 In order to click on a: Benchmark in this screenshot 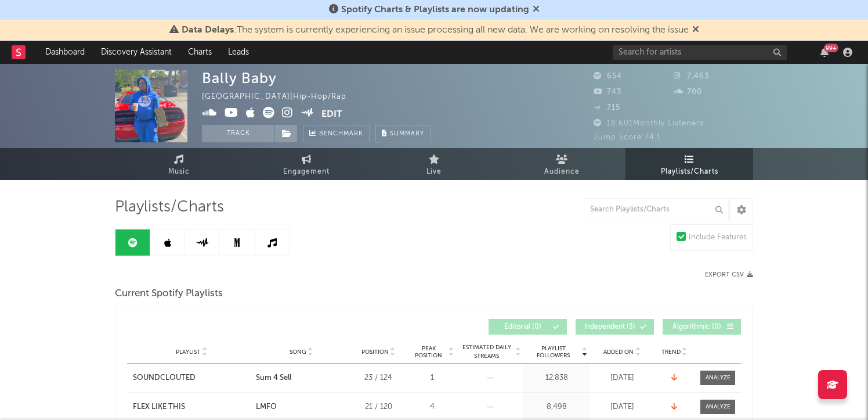, I will do `click(336, 133)`.